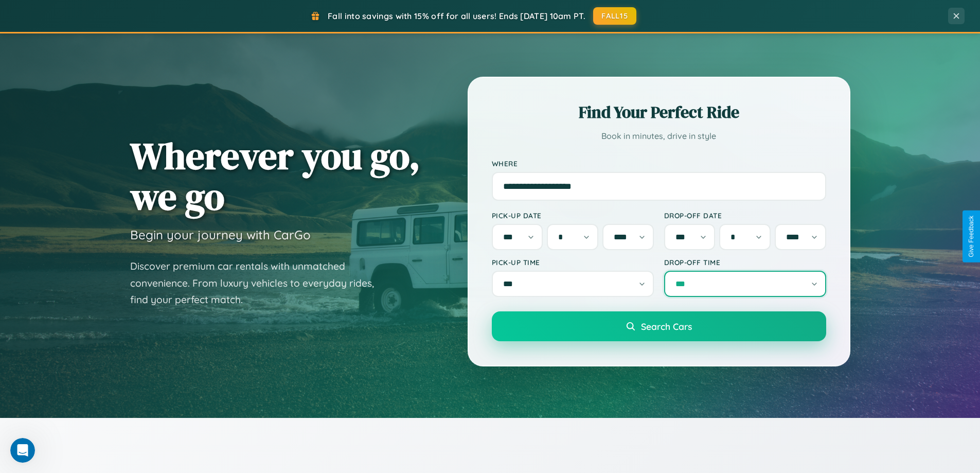 The width and height of the screenshot is (980, 473). What do you see at coordinates (615, 16) in the screenshot?
I see `button: FALL15` at bounding box center [615, 16].